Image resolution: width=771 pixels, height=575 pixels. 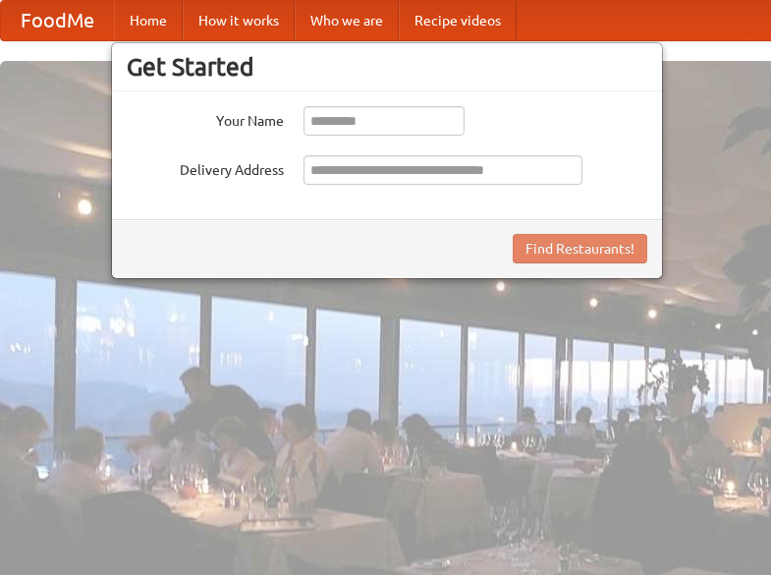 What do you see at coordinates (580, 249) in the screenshot?
I see `button: Find Restaurants!` at bounding box center [580, 249].